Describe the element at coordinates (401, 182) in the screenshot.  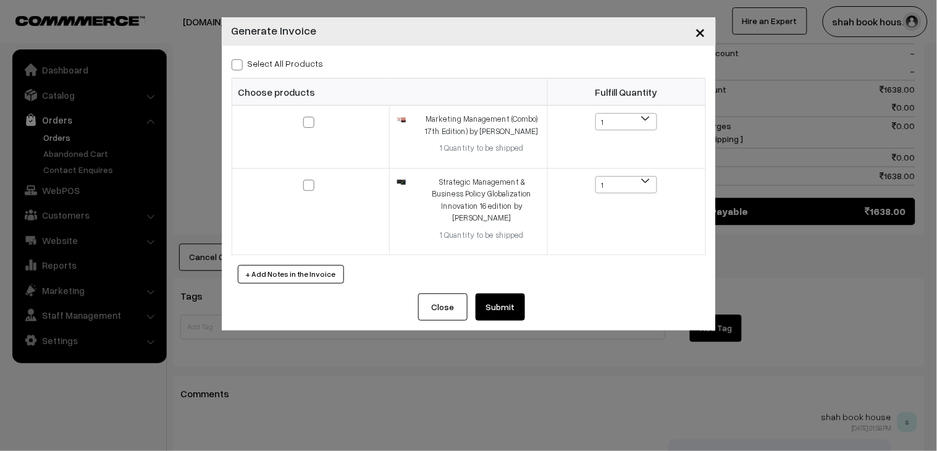
I see `img: 175387834715299789361596124.jpg` at that location.